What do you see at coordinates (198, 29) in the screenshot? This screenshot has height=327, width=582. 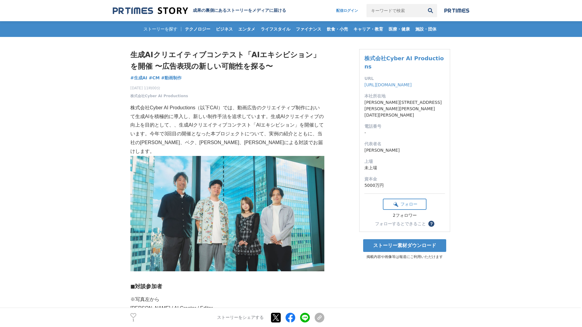 I see `a: テクノロジー` at bounding box center [198, 29].